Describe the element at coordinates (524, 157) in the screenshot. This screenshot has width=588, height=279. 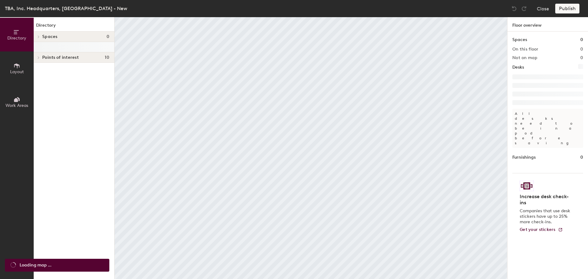
I see `h1: Furnishings` at that location.